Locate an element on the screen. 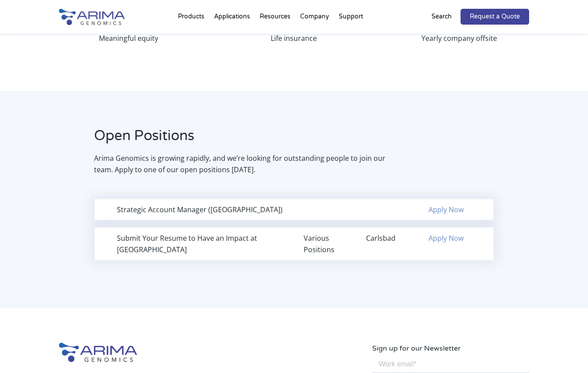 Image resolution: width=588 pixels, height=373 pixels. p: Sign up for our Newsletter is located at coordinates (450, 349).